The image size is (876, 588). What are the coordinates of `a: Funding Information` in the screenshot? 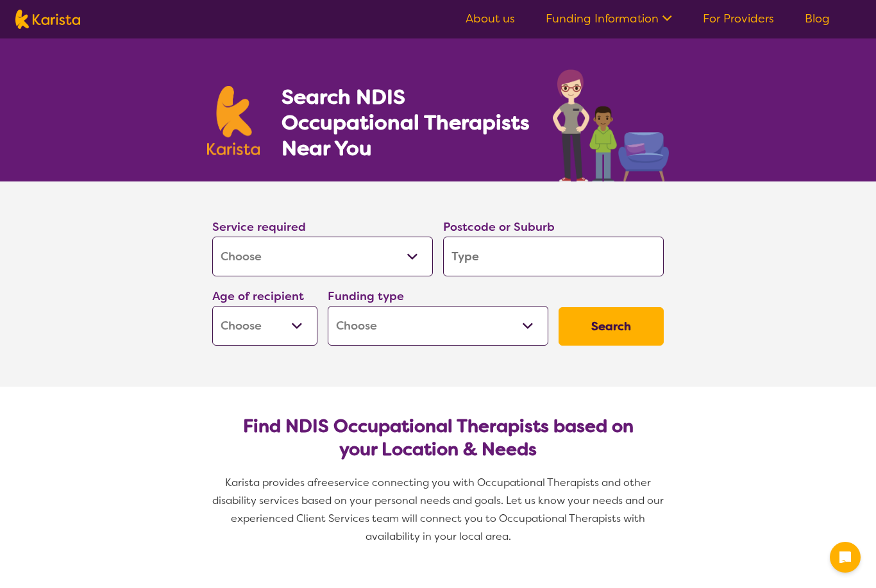 It's located at (608, 19).